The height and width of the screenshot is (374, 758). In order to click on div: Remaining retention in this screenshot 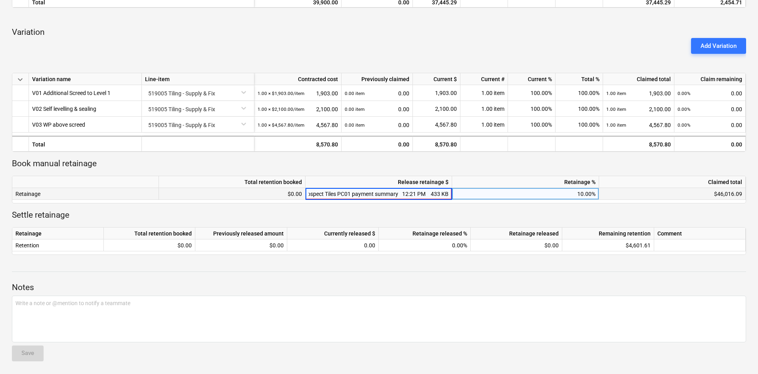, I will do `click(608, 234)`.